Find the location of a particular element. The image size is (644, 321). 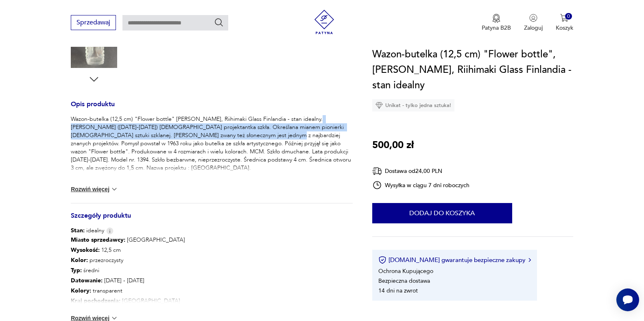

div: 0 is located at coordinates (568, 16).